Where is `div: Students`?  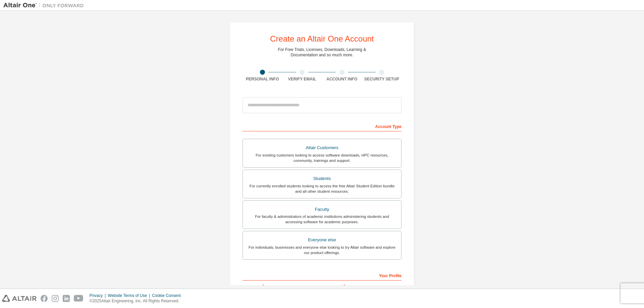 div: Students is located at coordinates (322, 179).